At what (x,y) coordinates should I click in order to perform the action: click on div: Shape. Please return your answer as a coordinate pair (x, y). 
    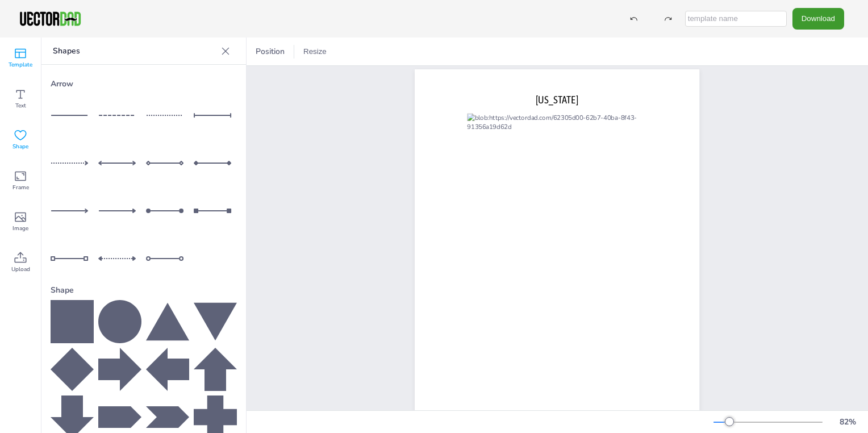
    Looking at the image, I should click on (144, 290).